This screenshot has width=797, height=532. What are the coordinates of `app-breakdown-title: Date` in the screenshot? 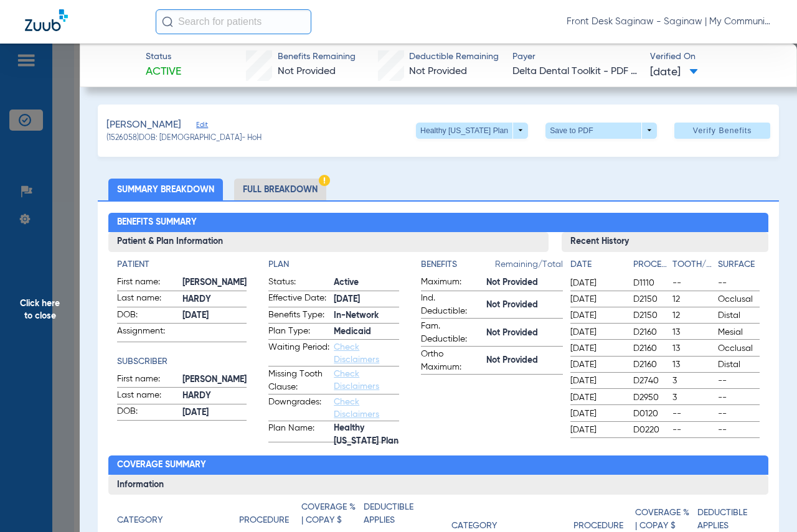 It's located at (596, 267).